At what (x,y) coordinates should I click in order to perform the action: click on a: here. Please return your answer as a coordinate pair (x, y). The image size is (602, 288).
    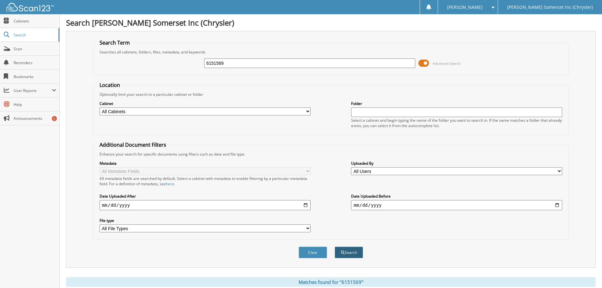
    Looking at the image, I should click on (170, 183).